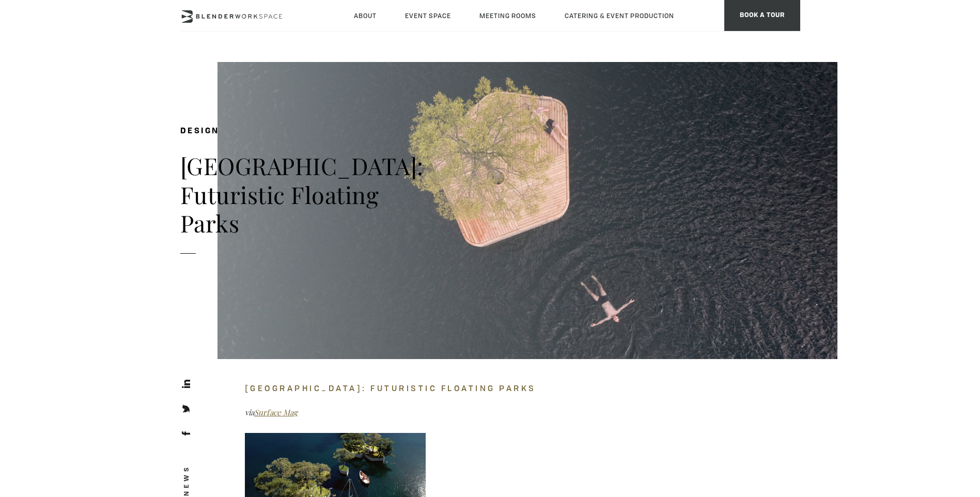  I want to click on a: Surface Mag, so click(276, 412).